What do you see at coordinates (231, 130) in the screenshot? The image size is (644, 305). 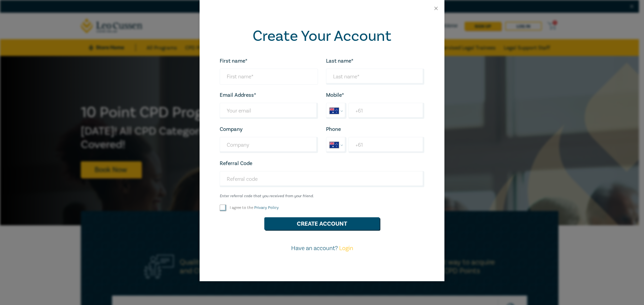 I see `label: Company` at bounding box center [231, 130].